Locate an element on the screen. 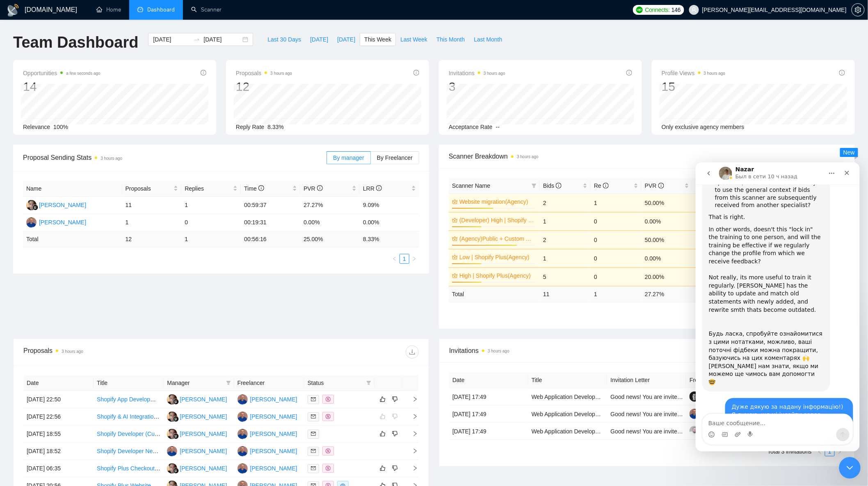 Image resolution: width=868 pixels, height=486 pixels. li: If we personalize the feedback and specify a specific name of the specialist, does this limit the... is located at coordinates (74, 24).